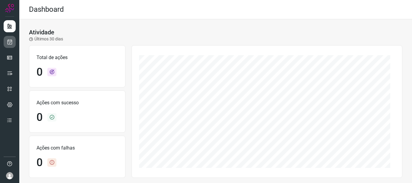 This screenshot has width=412, height=183. What do you see at coordinates (10, 8) in the screenshot?
I see `img: Logo` at bounding box center [10, 8].